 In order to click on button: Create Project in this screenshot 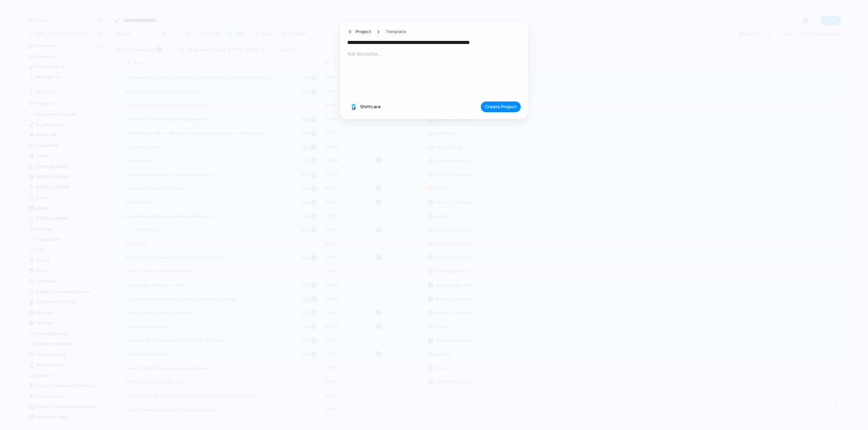, I will do `click(501, 107)`.